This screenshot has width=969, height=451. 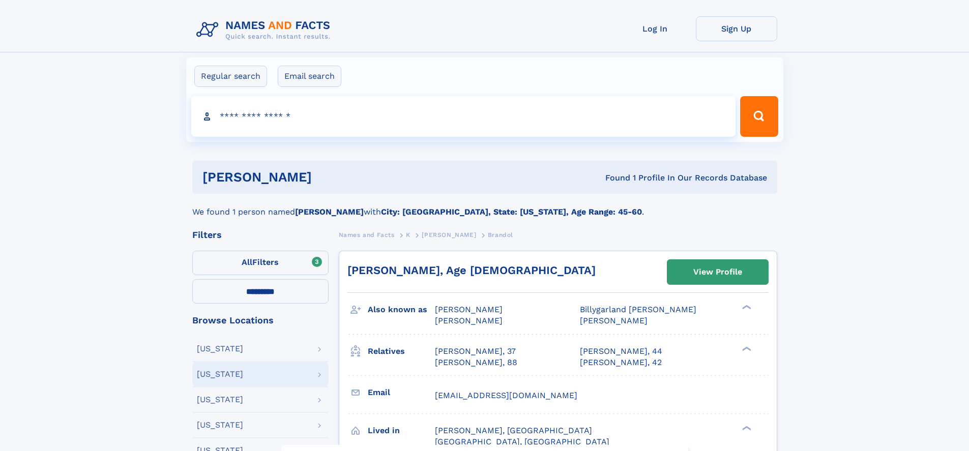 I want to click on a: Log In, so click(x=655, y=28).